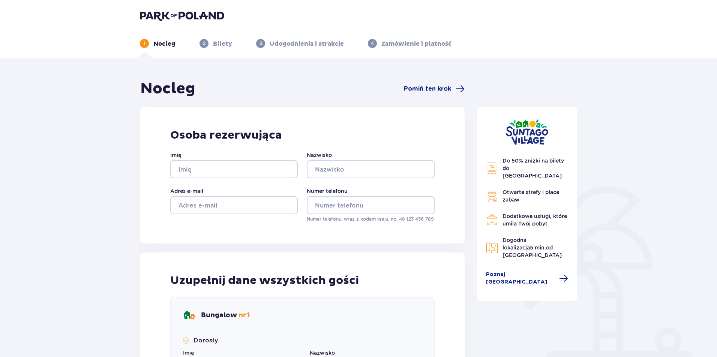  Describe the element at coordinates (327, 191) in the screenshot. I see `label: Numer telefonu` at that location.